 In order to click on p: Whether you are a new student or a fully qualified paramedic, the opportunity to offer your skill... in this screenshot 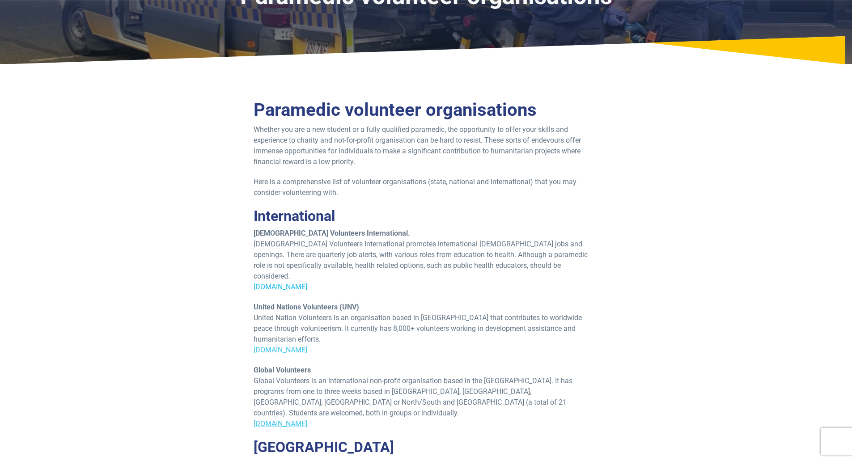, I will do `click(426, 146)`.